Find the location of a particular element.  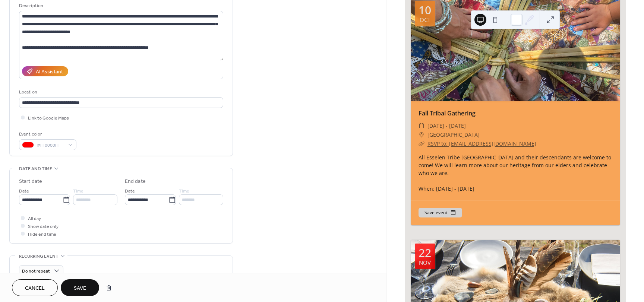

button: Cancel is located at coordinates (34, 288).